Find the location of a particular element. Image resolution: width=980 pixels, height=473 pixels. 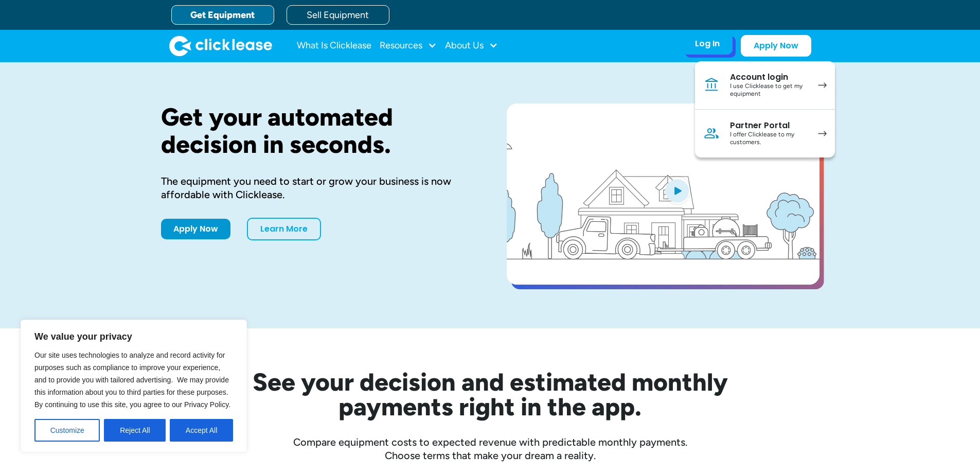

button: Accept All is located at coordinates (201, 430).